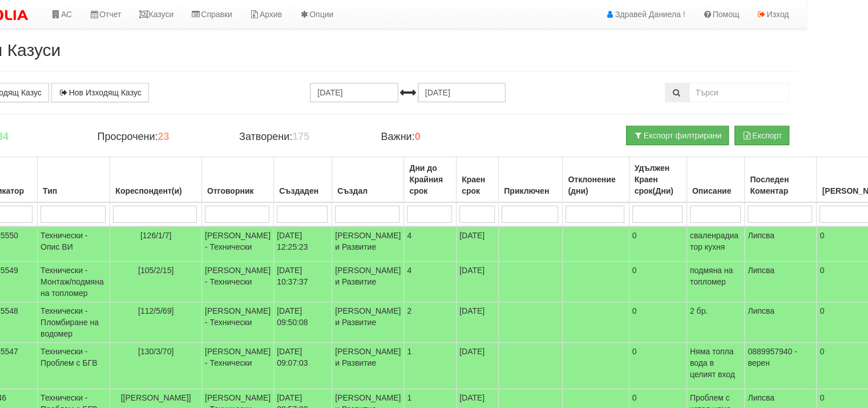  Describe the element at coordinates (156, 235) in the screenshot. I see `span: [126/1/7]` at that location.